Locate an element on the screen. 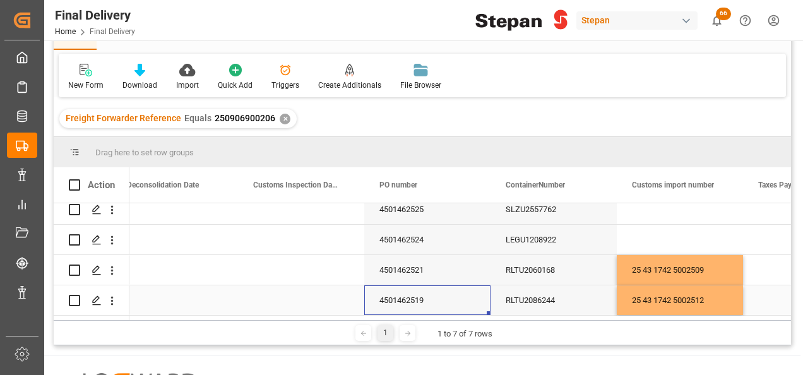  span: ContainerNumber is located at coordinates (535, 185).